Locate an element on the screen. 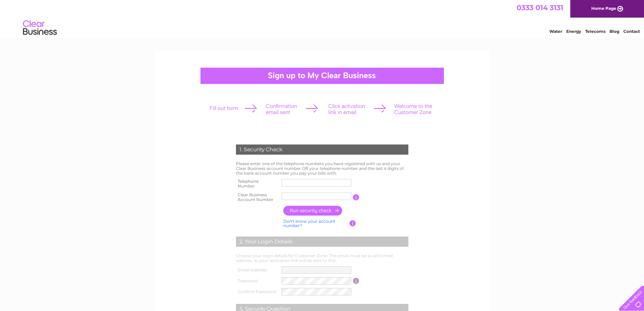 The image size is (644, 311). div: 1. Security Check is located at coordinates (322, 150).